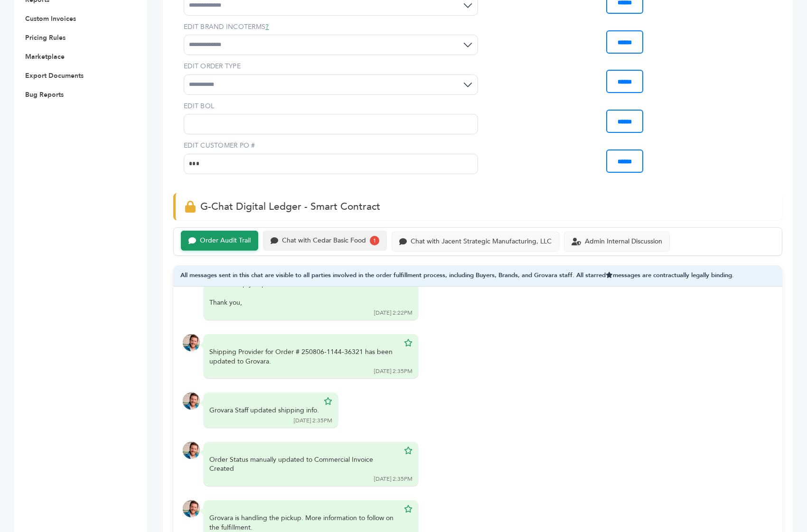 The width and height of the screenshot is (807, 532). Describe the element at coordinates (331, 145) in the screenshot. I see `label: EDIT CUSTOMER PO #` at that location.